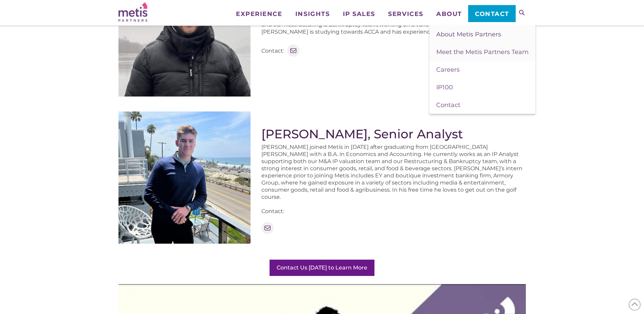 The width and height of the screenshot is (644, 314). I want to click on span: Back to Top, so click(634, 304).